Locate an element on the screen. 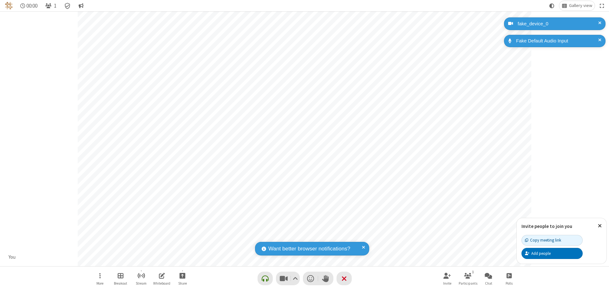 This screenshot has width=609, height=290. span: More is located at coordinates (100, 284).